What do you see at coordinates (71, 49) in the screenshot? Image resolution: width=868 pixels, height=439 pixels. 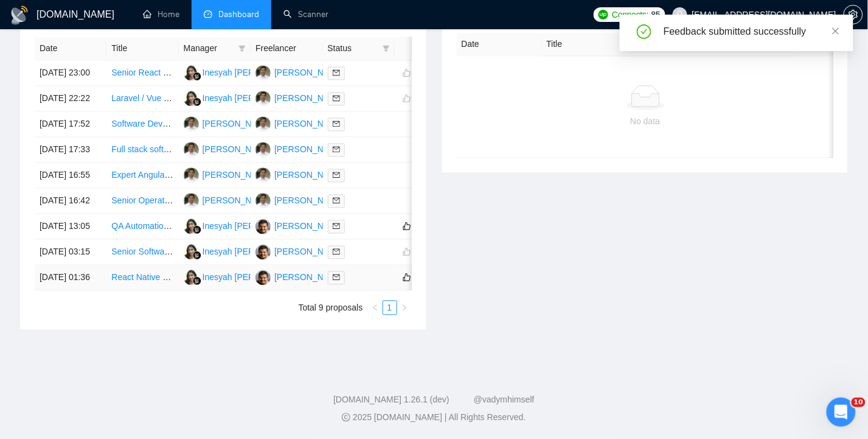 I see `th: Date` at bounding box center [71, 49].